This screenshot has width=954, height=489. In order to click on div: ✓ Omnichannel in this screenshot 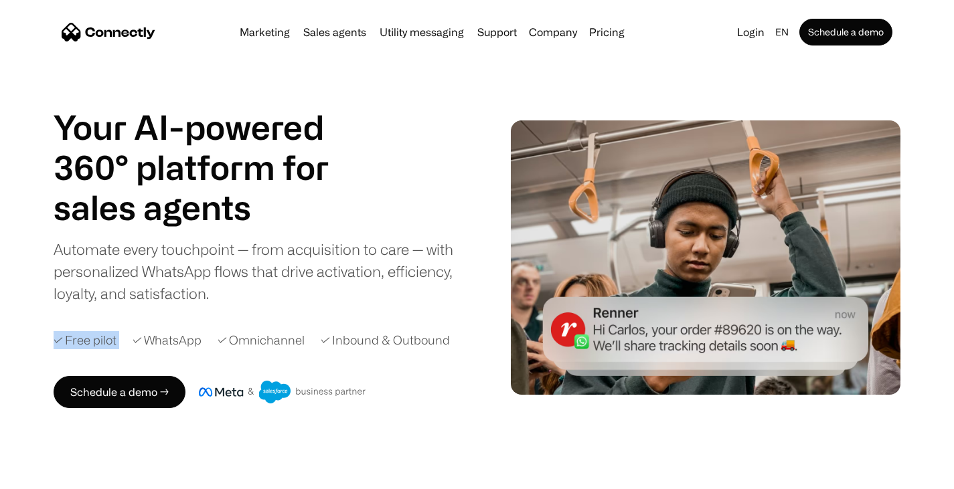, I will do `click(261, 340)`.